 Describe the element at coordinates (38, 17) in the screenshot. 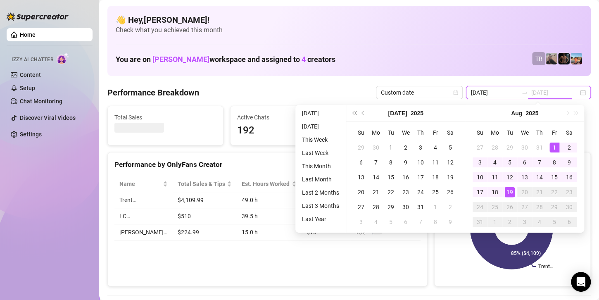

I see `img: logo-BBDzfeDw.svg` at that location.